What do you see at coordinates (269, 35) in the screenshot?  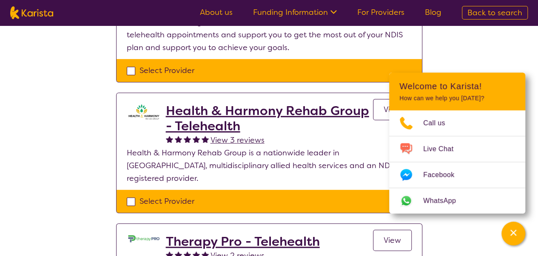 I see `p: We are an NDIS Registered Provider that can deliver face-to-face or telehealth appointments and s...` at bounding box center [269, 35].